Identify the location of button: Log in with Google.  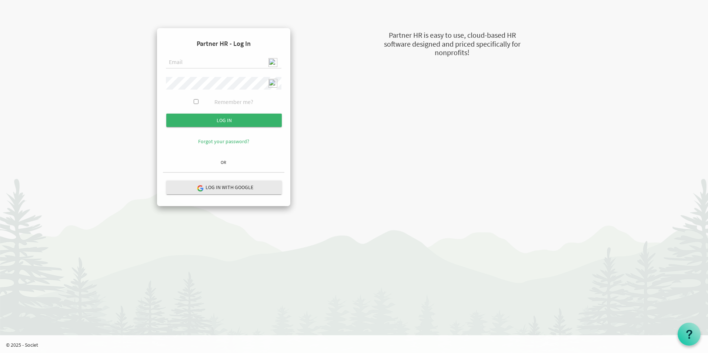
(224, 187).